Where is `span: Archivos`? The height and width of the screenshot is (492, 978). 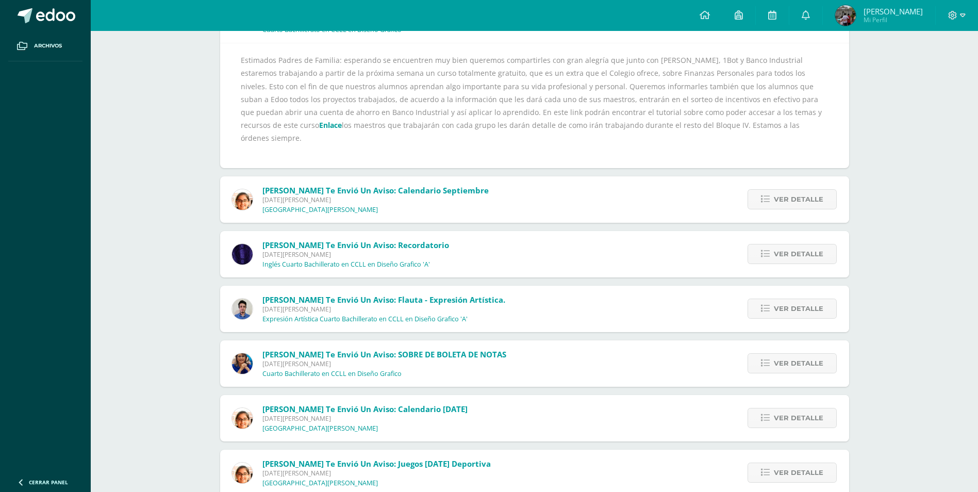 span: Archivos is located at coordinates (48, 46).